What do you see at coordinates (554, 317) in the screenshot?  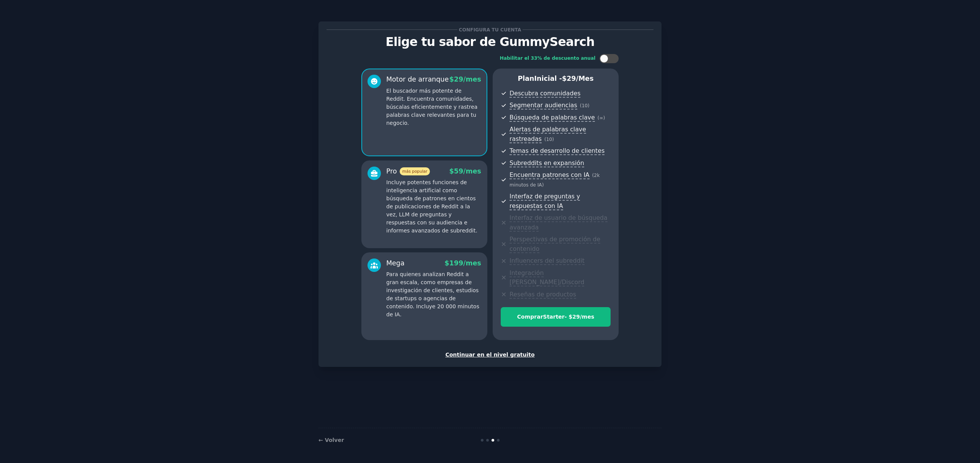 I see `font: Starter` at bounding box center [554, 317].